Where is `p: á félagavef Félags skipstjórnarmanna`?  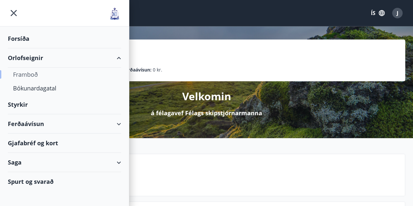
p: á félagavef Félags skipstjórnarmanna is located at coordinates (206, 113).